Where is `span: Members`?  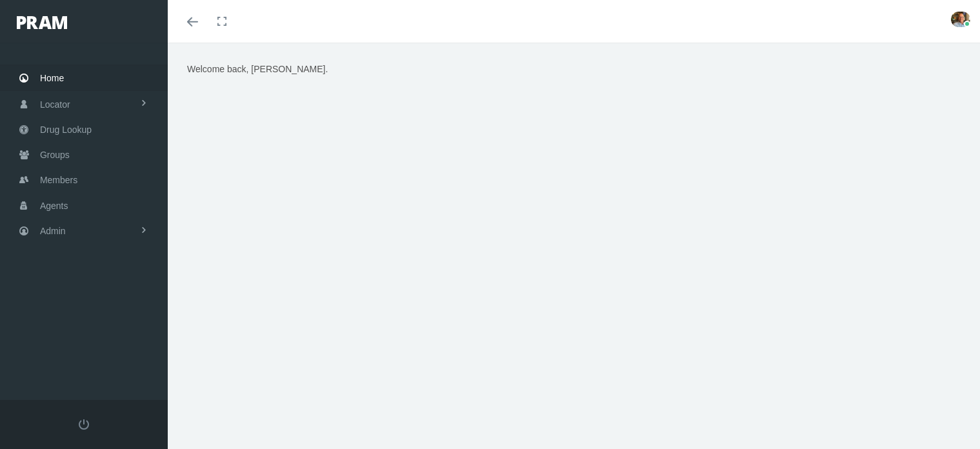 span: Members is located at coordinates (58, 180).